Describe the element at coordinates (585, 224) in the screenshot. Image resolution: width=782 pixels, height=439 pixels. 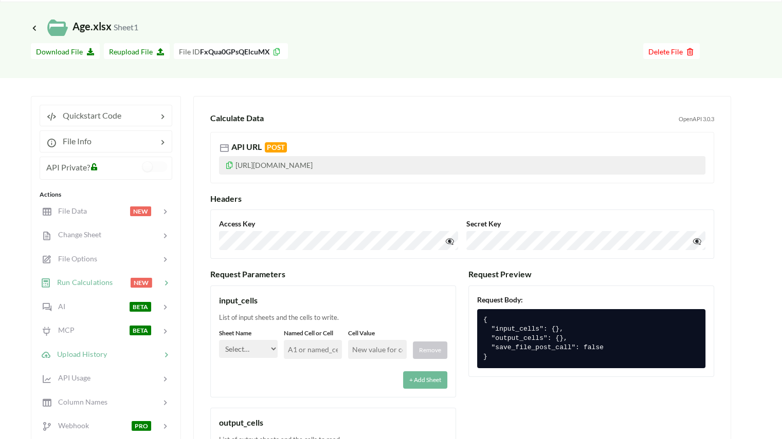
I see `label: Secret Key` at that location.